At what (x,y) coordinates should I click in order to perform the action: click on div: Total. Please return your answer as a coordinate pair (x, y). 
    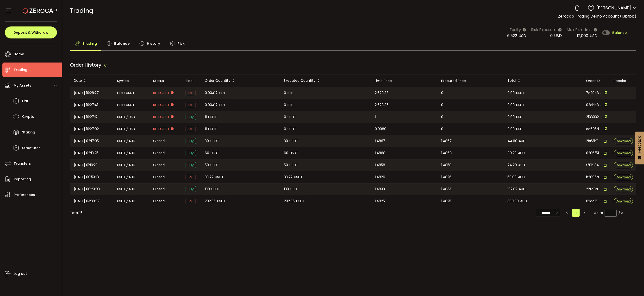
    Looking at the image, I should click on (543, 81).